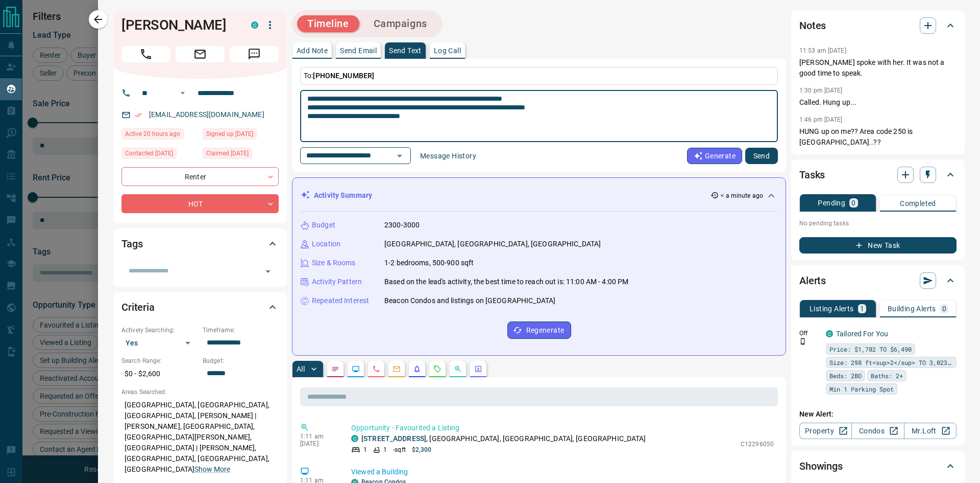 This screenshot has height=483, width=980. What do you see at coordinates (810, 333) in the screenshot?
I see `p: Off` at bounding box center [810, 333].